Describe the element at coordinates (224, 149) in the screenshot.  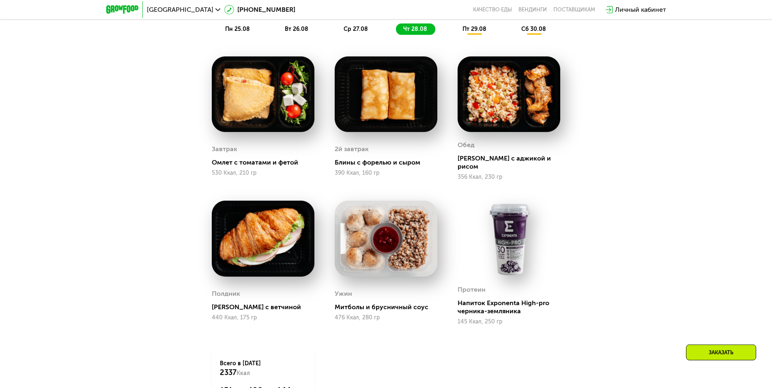
I see `div: Завтрак` at that location.